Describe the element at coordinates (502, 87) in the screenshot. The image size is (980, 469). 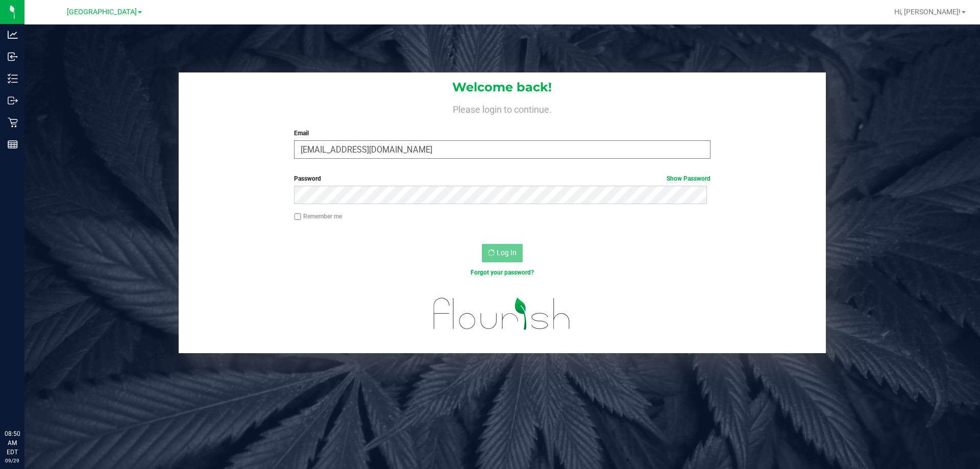
I see `h1: Welcome back!` at that location.